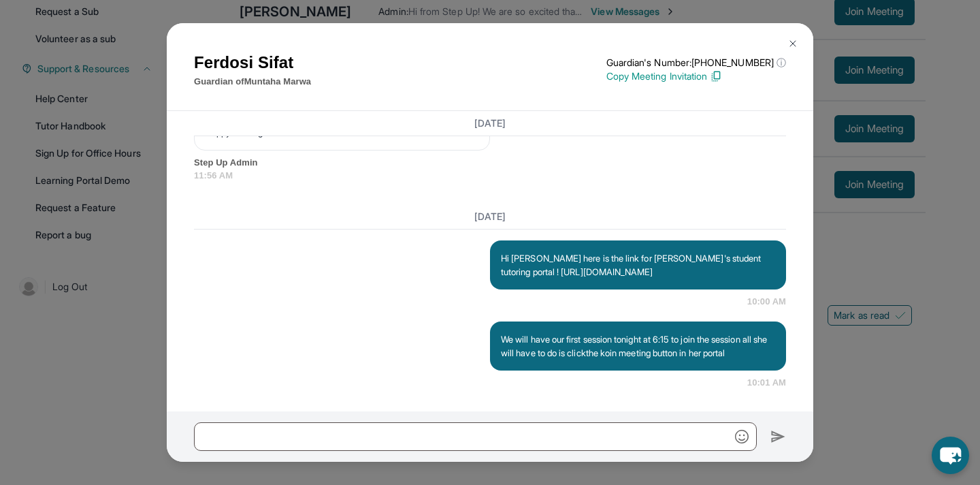 The width and height of the screenshot is (980, 485). Describe the element at coordinates (490, 163) in the screenshot. I see `span: Step Up Admin` at that location.